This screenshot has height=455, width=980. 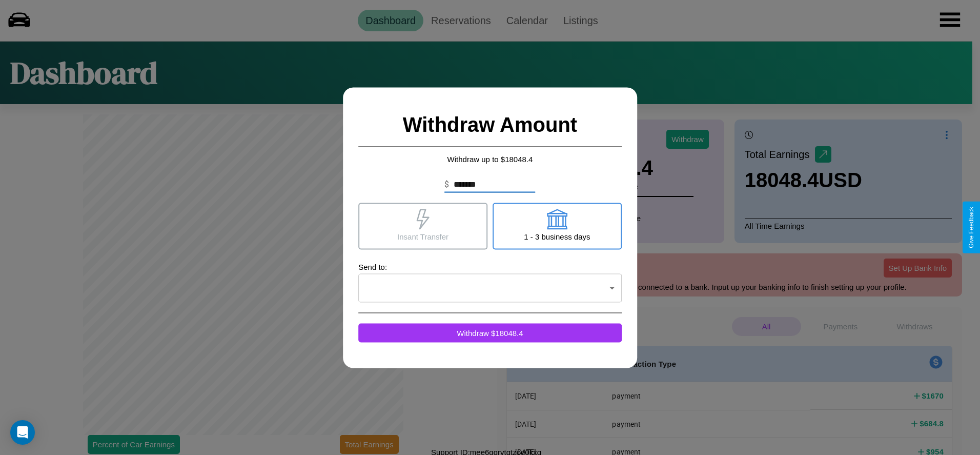 I want to click on div: Open Intercom Messenger, so click(x=23, y=432).